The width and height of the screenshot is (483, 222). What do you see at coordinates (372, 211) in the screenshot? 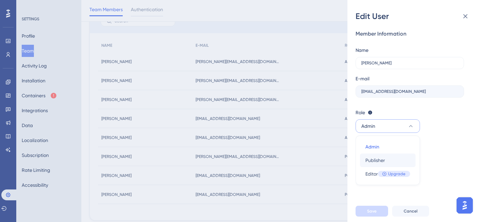
I see `span: Save` at bounding box center [372, 211].